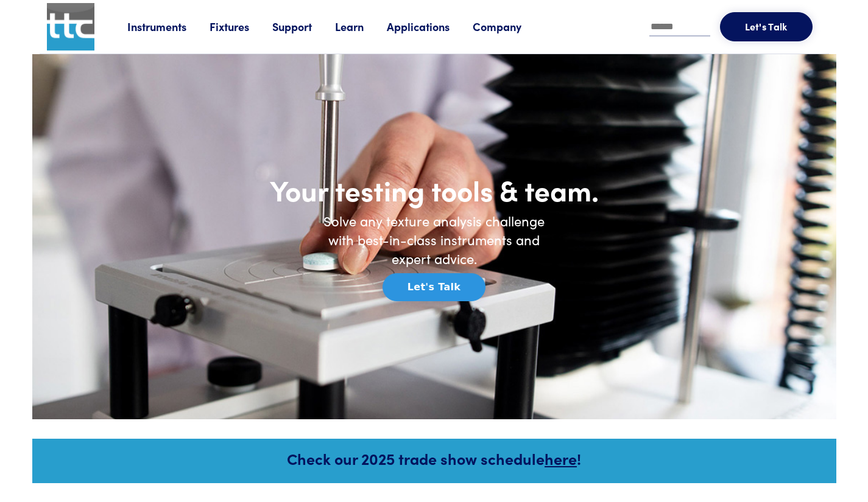  What do you see at coordinates (168, 26) in the screenshot?
I see `a: Instruments` at bounding box center [168, 26].